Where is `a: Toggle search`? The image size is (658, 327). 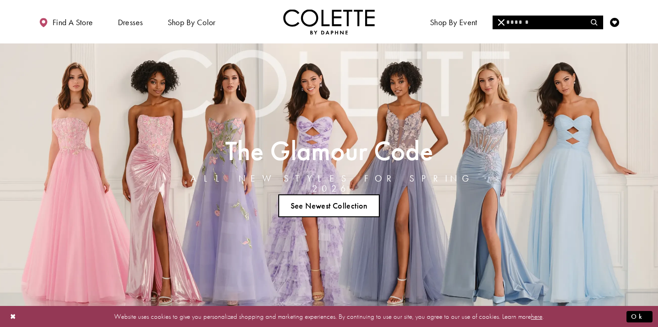 a: Toggle search is located at coordinates (594, 21).